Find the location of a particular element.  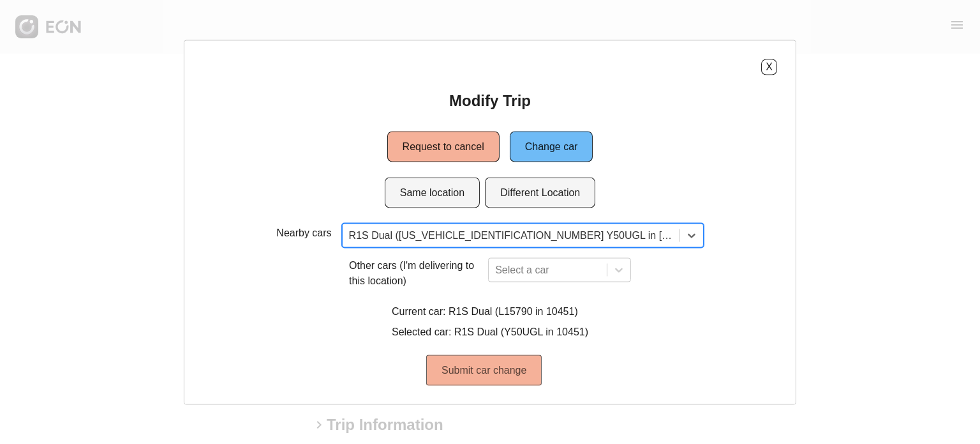

p: Selected car: R1S Dual (Y50UGL in 10451) is located at coordinates (490, 332).